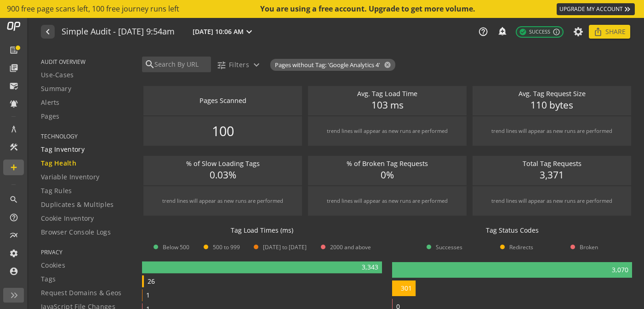  Describe the element at coordinates (77, 204) in the screenshot. I see `span: Duplicates & Multiples` at that location.